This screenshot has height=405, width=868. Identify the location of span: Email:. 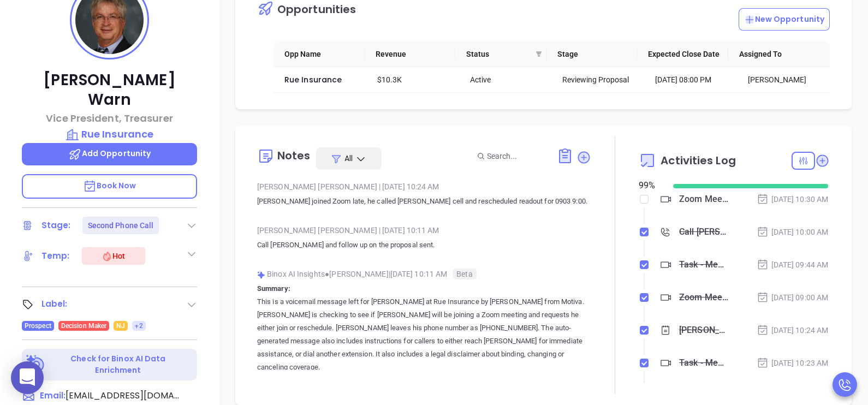
(52, 396).